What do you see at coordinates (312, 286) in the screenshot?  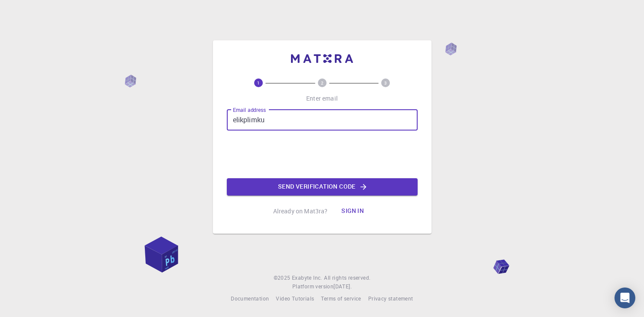 I see `span: Platform version` at bounding box center [312, 286].